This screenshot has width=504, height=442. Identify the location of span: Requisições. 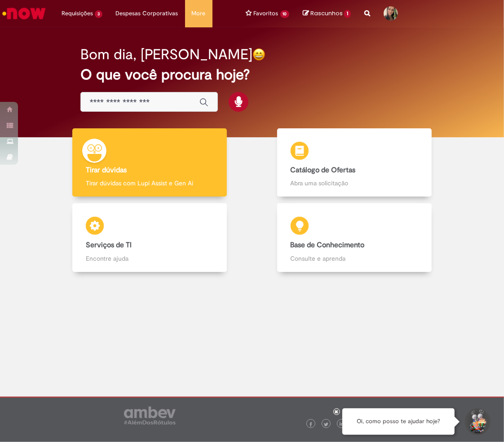
(77, 13).